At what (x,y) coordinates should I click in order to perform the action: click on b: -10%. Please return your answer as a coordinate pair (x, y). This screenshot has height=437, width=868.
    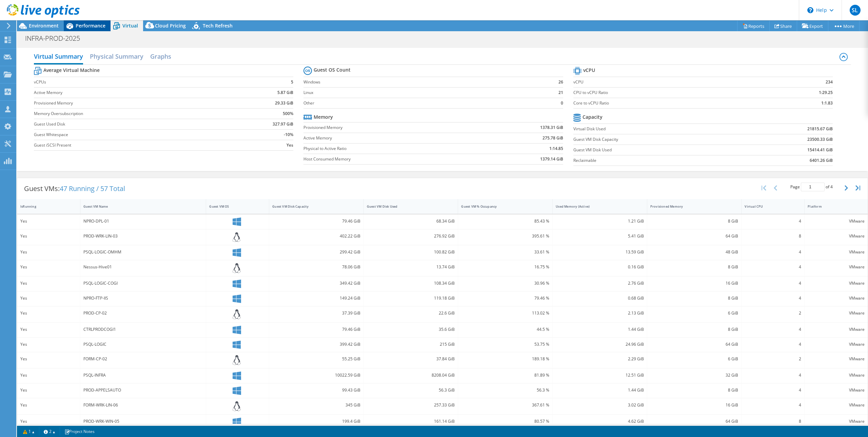
    Looking at the image, I should click on (289, 135).